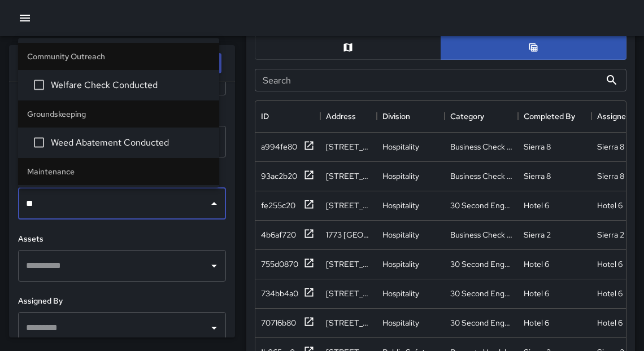 Image resolution: width=644 pixels, height=351 pixels. I want to click on button: Close, so click(214, 204).